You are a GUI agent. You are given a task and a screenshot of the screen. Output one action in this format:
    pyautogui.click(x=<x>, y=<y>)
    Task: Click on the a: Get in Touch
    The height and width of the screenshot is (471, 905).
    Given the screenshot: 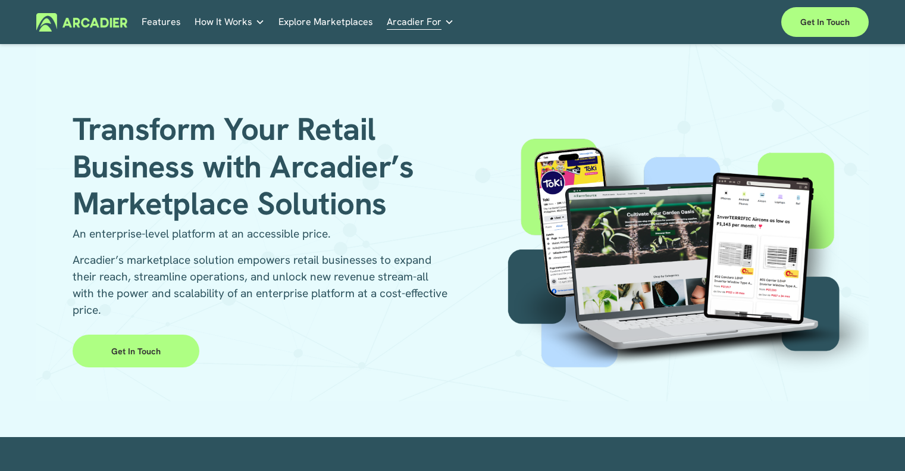 What is the action you would take?
    pyautogui.click(x=136, y=351)
    